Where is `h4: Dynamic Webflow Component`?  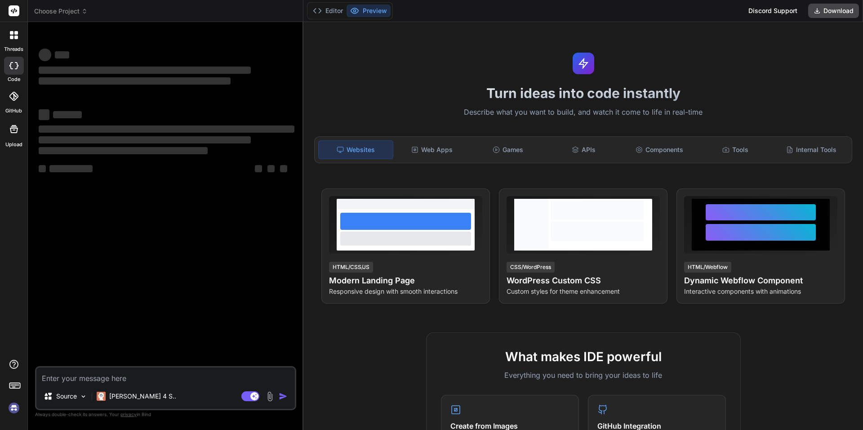
h4: Dynamic Webflow Component is located at coordinates (761, 280).